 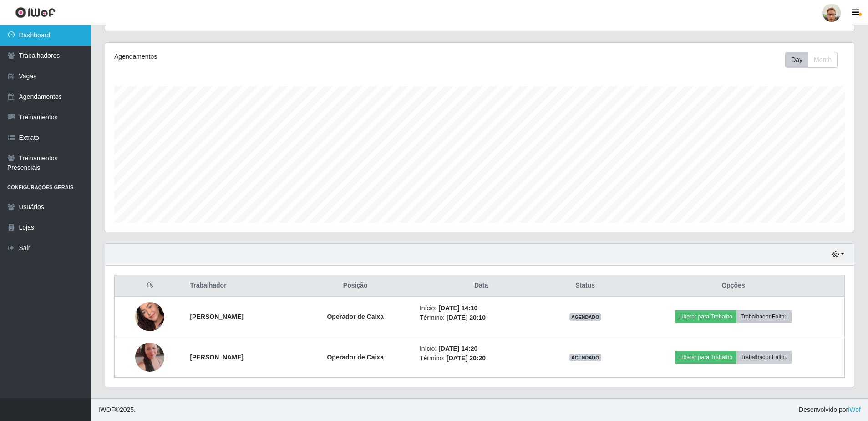 I want to click on th: Trabalhador, so click(x=241, y=285).